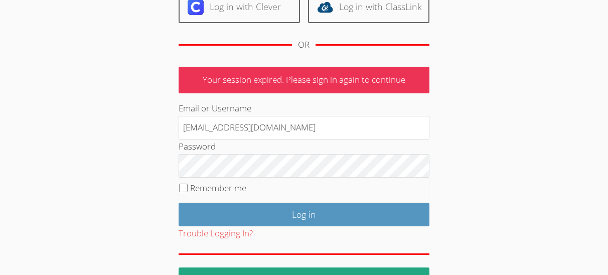 This screenshot has height=275, width=608. I want to click on label: Password, so click(197, 146).